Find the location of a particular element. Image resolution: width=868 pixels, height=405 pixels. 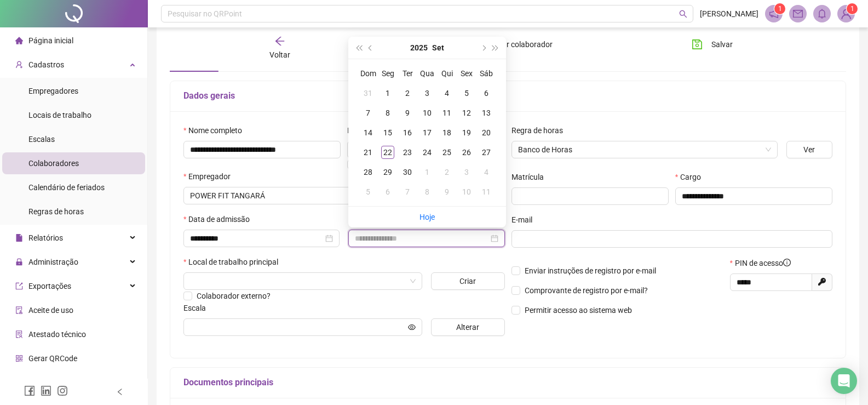

span: instagram is located at coordinates (62, 391).